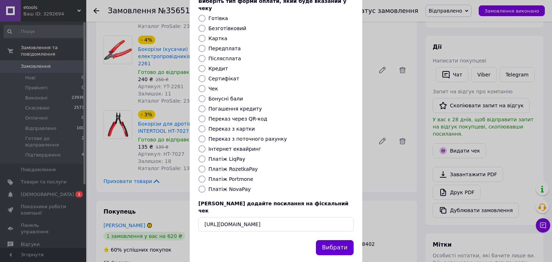  Describe the element at coordinates (224, 79) in the screenshot. I see `label: Сертифікат` at that location.